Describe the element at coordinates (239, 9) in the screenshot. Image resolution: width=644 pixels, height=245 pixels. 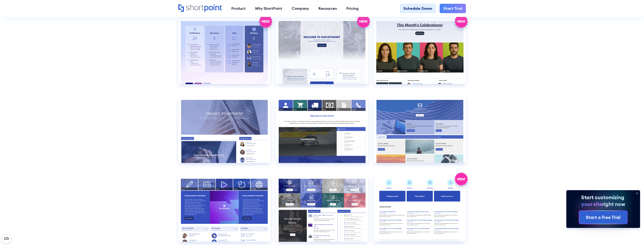
I see `a: Product` at that location.